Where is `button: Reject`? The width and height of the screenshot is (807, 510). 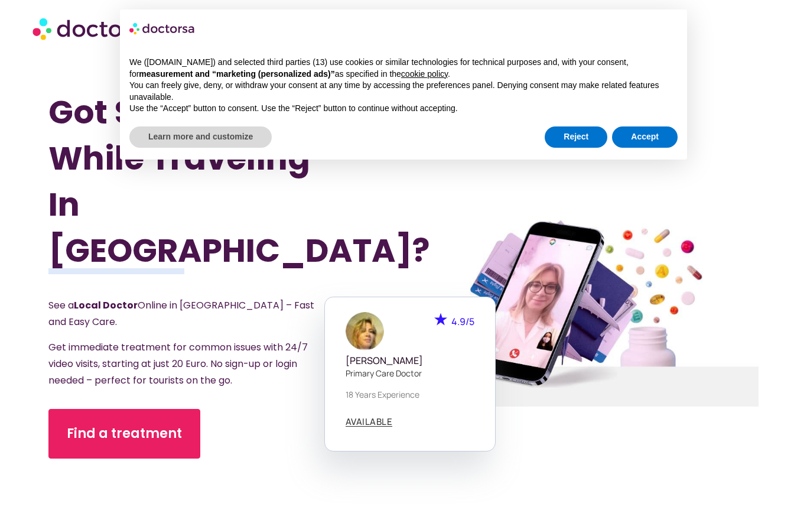
button: Reject is located at coordinates (576, 137).